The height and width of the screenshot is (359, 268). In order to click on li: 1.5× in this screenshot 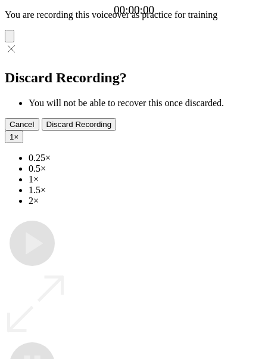, I will do `click(146, 190)`.